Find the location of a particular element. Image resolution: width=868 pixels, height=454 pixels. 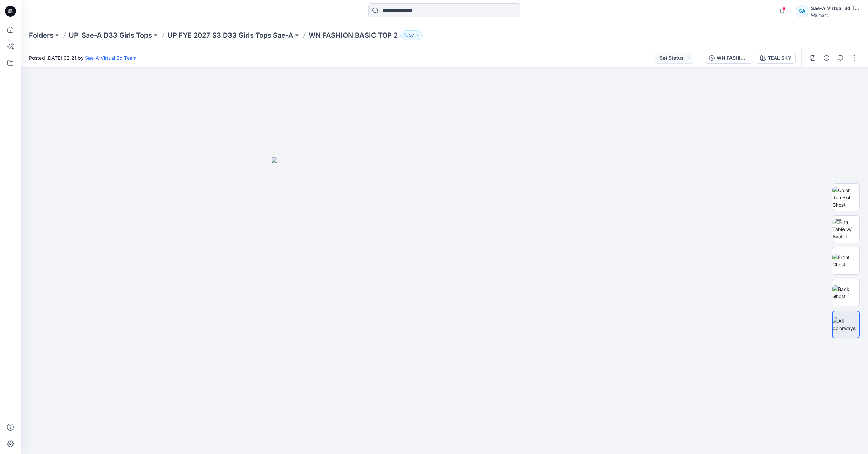

p: UP FYE 2027 S3 D33 Girls Tops Sae-A is located at coordinates (230, 35).